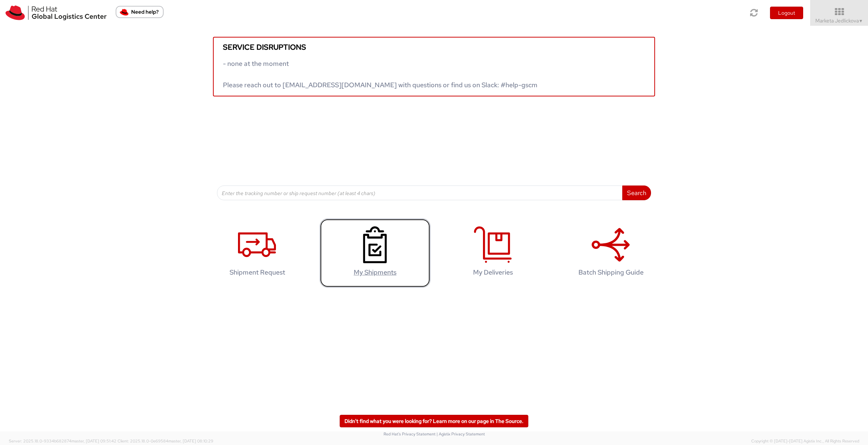  Describe the element at coordinates (409, 434) in the screenshot. I see `a: Red Hat's Privacy Statement` at that location.